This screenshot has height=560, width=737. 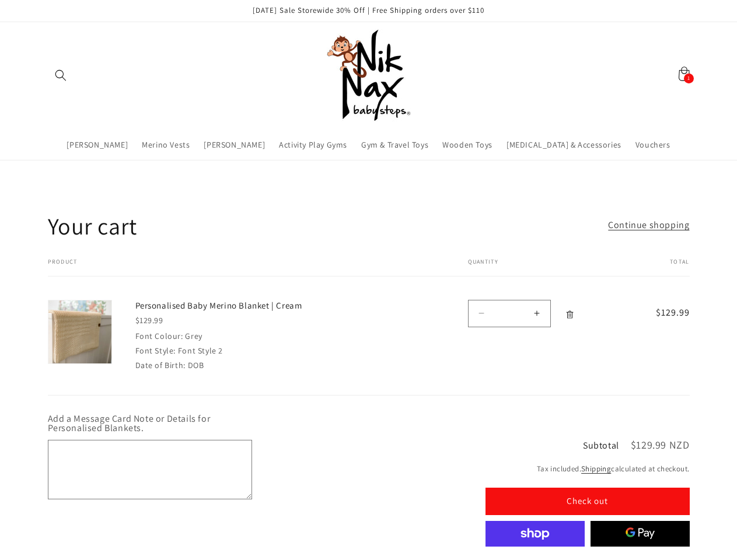 What do you see at coordinates (156, 351) in the screenshot?
I see `dt: Font Style:` at bounding box center [156, 351].